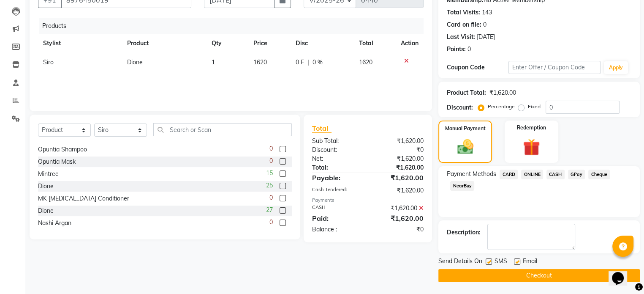  Describe the element at coordinates (269, 43) in the screenshot. I see `th: Price` at that location.